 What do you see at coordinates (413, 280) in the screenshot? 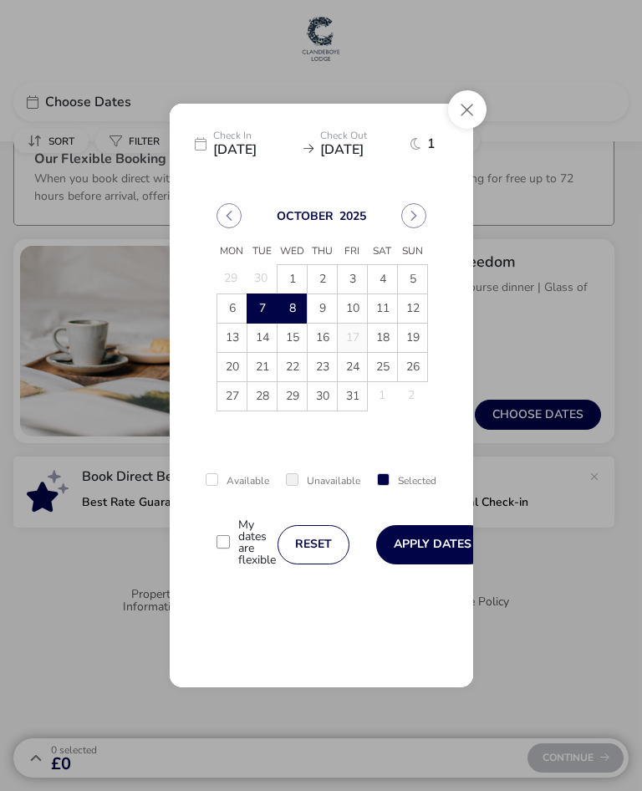
I see `span: 5` at bounding box center [413, 280].